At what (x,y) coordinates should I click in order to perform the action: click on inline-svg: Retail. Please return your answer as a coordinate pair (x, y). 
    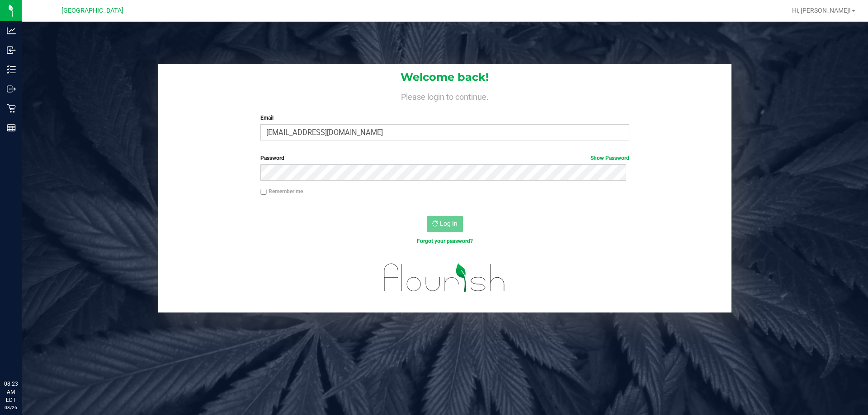
    Looking at the image, I should click on (11, 108).